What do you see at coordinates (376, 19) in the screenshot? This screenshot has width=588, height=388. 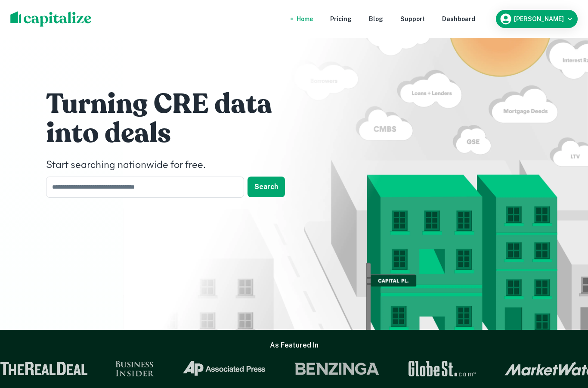 I see `a: Blog` at bounding box center [376, 19].